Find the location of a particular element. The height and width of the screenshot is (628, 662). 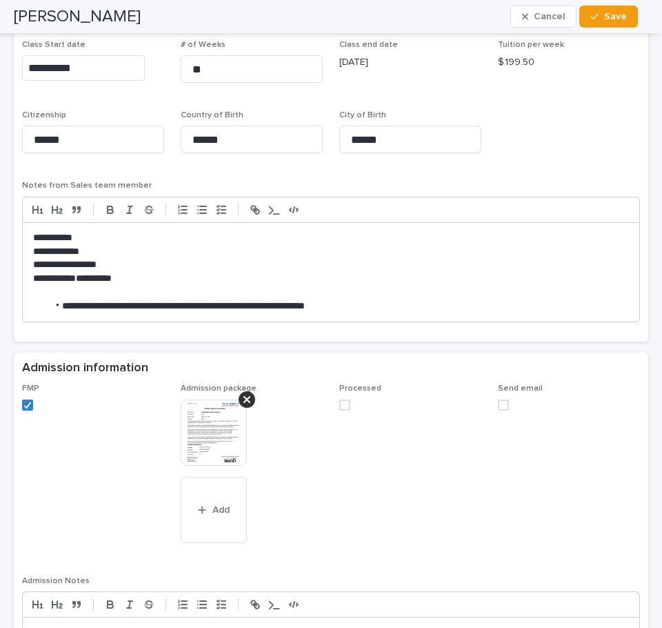

span: Send email is located at coordinates (520, 388).